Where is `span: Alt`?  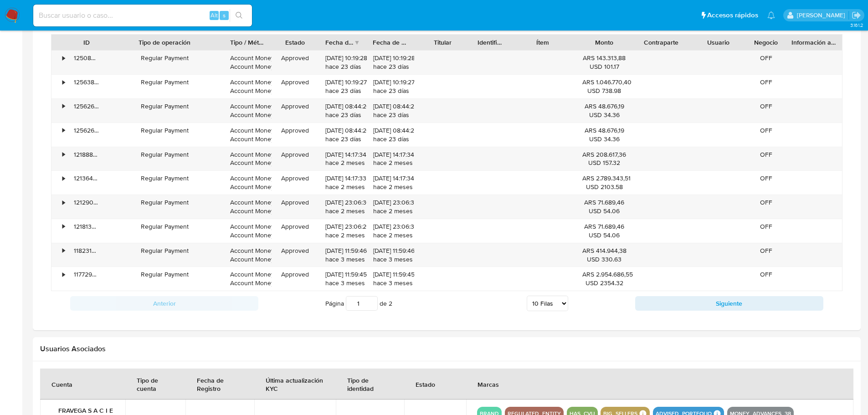 span: Alt is located at coordinates (214, 15).